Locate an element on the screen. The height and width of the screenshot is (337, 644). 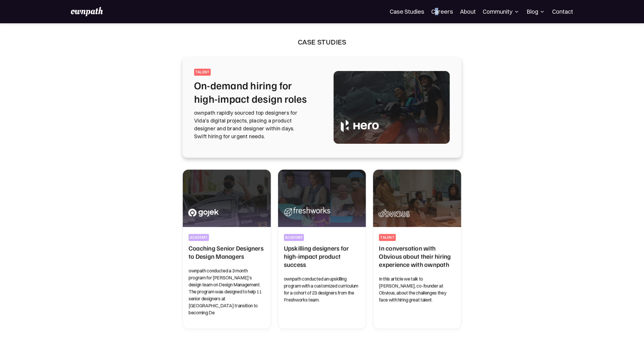
img: Upskilling designers for high-impact product success is located at coordinates (322, 198).